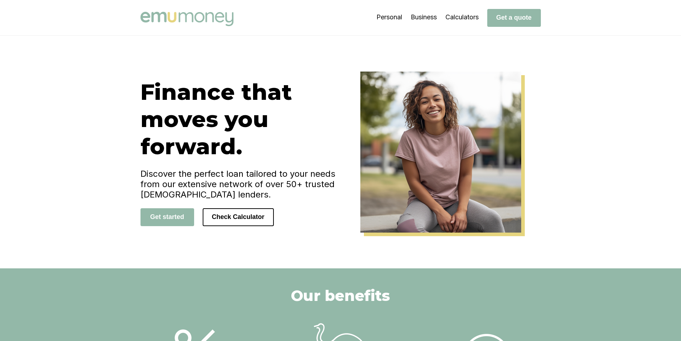  Describe the element at coordinates (187, 19) in the screenshot. I see `img: Emu Money logo` at that location.